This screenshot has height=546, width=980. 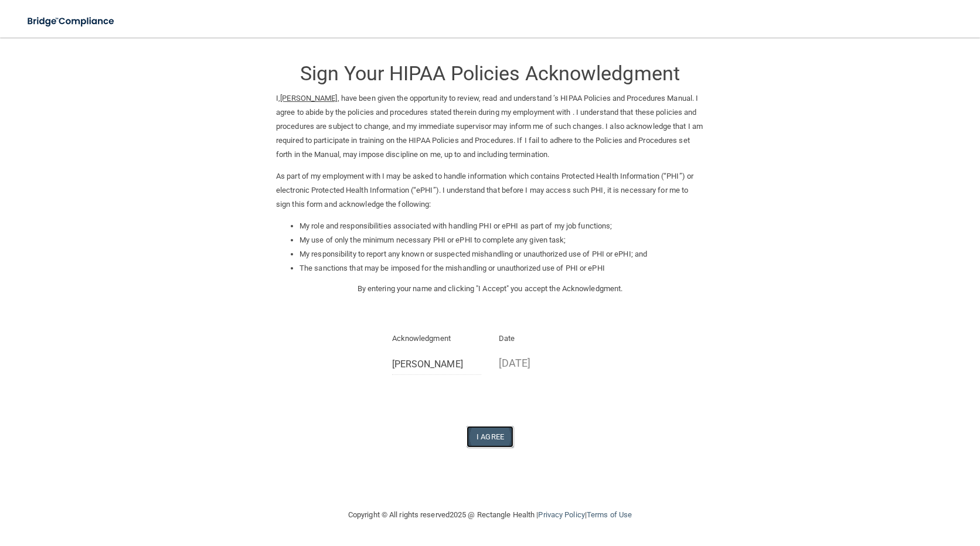 What do you see at coordinates (502, 226) in the screenshot?
I see `li: My role and responsibilities associated with handling PHI or ePHI as part of my job functions;` at bounding box center [502, 226].